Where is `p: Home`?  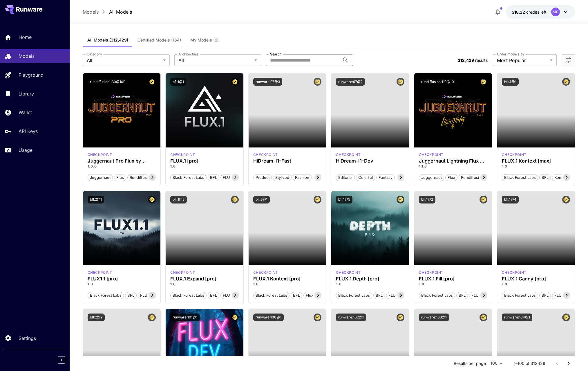 p: Home is located at coordinates (25, 37).